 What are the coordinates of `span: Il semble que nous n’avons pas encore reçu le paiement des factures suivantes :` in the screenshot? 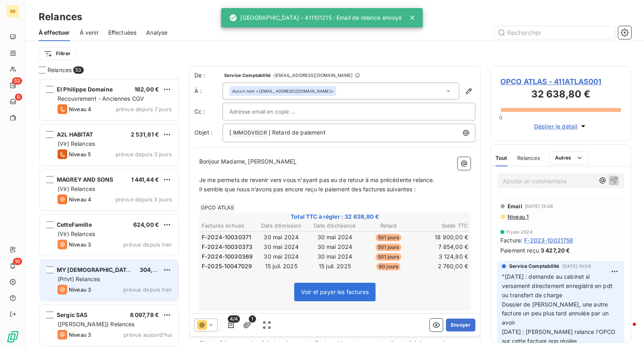 It's located at (307, 189).